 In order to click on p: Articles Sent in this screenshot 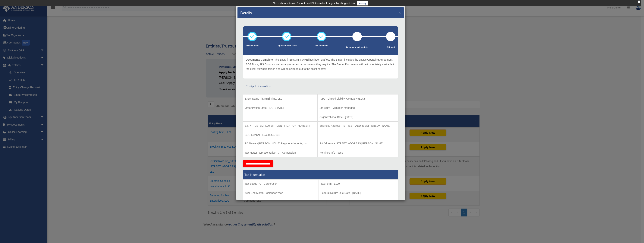, I will do `click(252, 45)`.